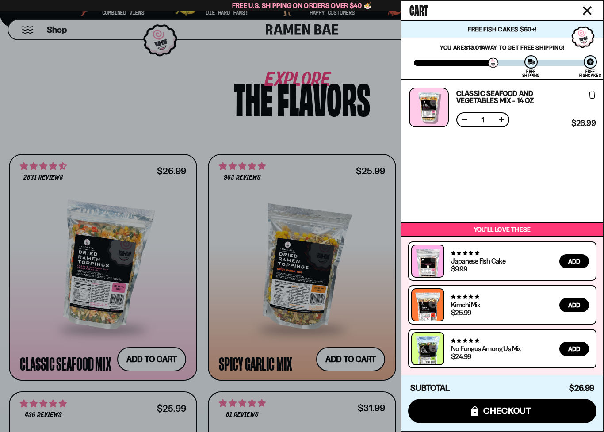 This screenshot has width=604, height=432. I want to click on button: checkout, so click(502, 411).